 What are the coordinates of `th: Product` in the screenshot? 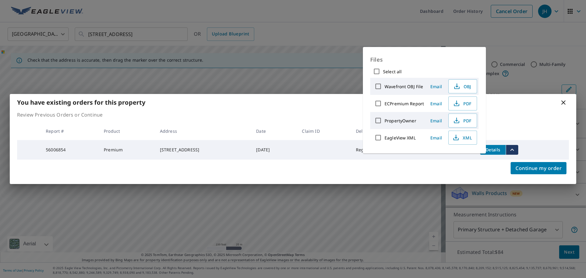 It's located at (127, 131).